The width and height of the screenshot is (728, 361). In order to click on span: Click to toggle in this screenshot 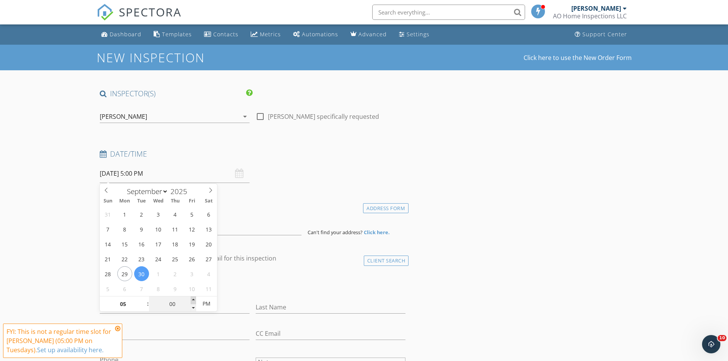, I will do `click(206, 304)`.